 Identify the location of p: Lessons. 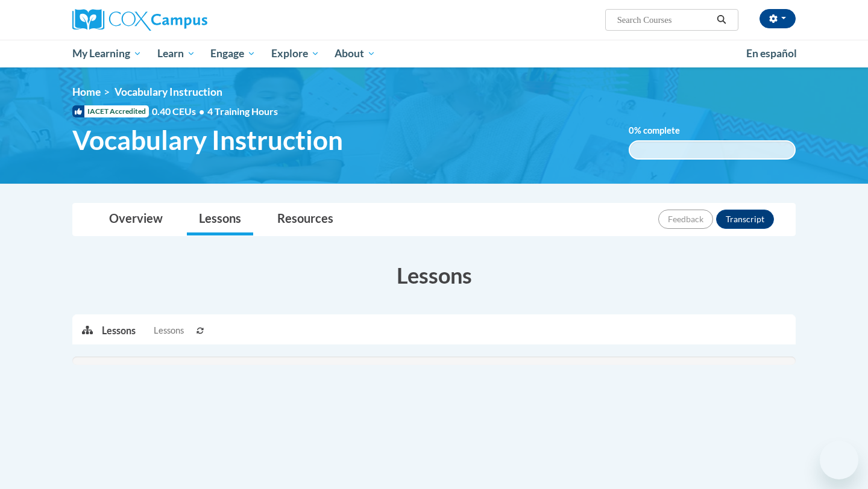
(119, 331).